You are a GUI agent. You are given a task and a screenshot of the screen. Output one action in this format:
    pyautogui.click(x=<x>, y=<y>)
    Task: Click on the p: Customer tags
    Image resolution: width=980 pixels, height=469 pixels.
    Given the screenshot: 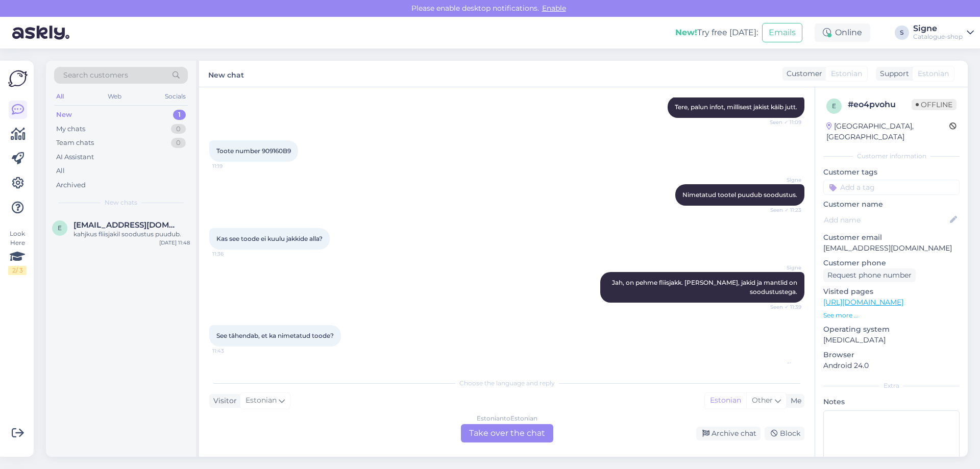 What is the action you would take?
    pyautogui.click(x=891, y=172)
    